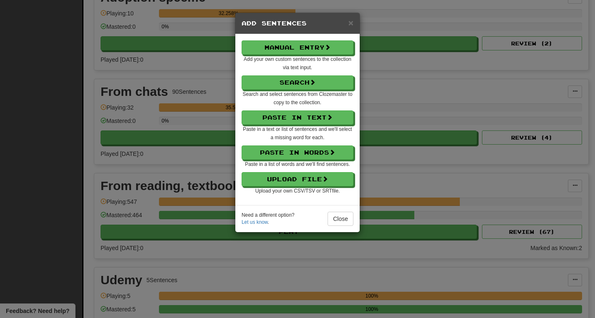  What do you see at coordinates (297, 98) in the screenshot?
I see `small: Search and select sentences from Clozemaster to copy to the collection.` at bounding box center [297, 98].